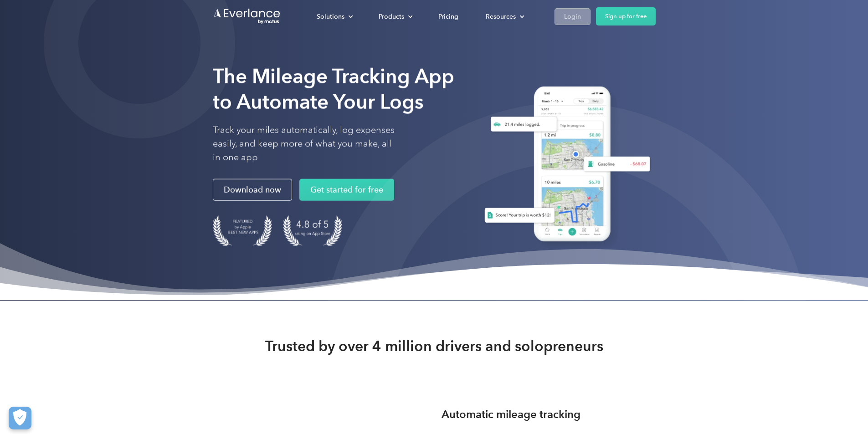 The image size is (868, 434). What do you see at coordinates (448, 16) in the screenshot?
I see `div: Pricing` at bounding box center [448, 16].